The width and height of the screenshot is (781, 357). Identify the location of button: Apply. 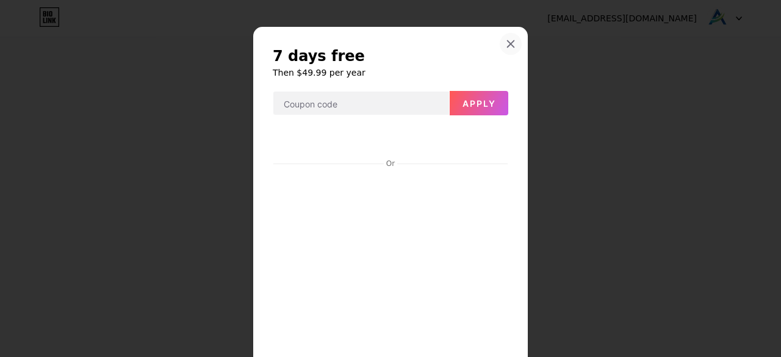
(479, 103).